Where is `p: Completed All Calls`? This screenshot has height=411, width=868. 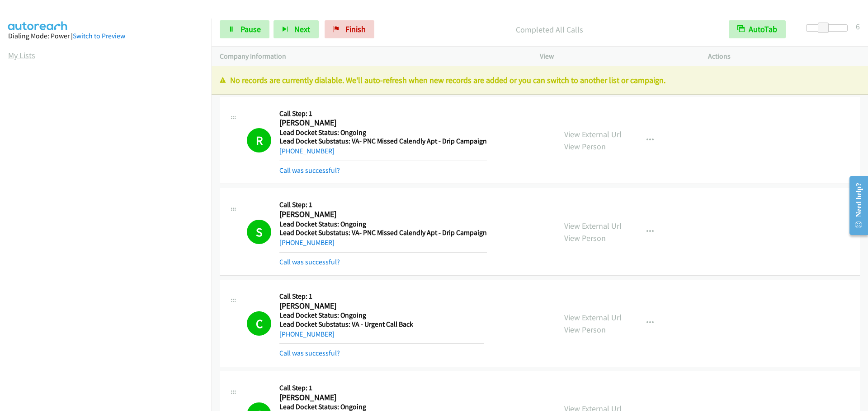
p: Completed All Calls is located at coordinates (549, 29).